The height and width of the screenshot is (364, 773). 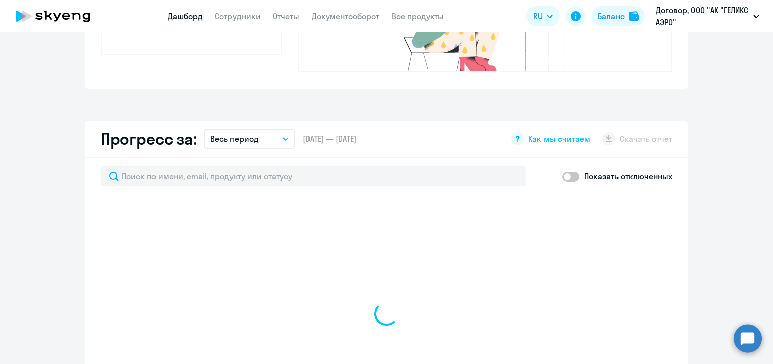 I want to click on a: Дашборд, so click(x=185, y=16).